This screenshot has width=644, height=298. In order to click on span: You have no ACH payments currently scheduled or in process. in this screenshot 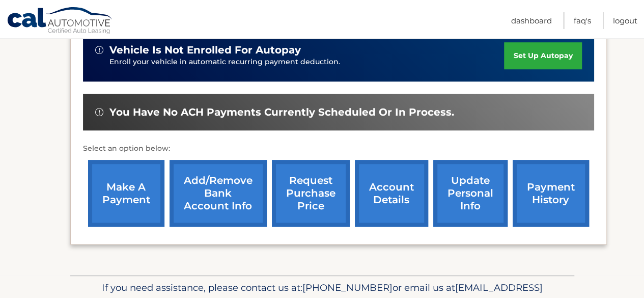, I will do `click(281, 112)`.